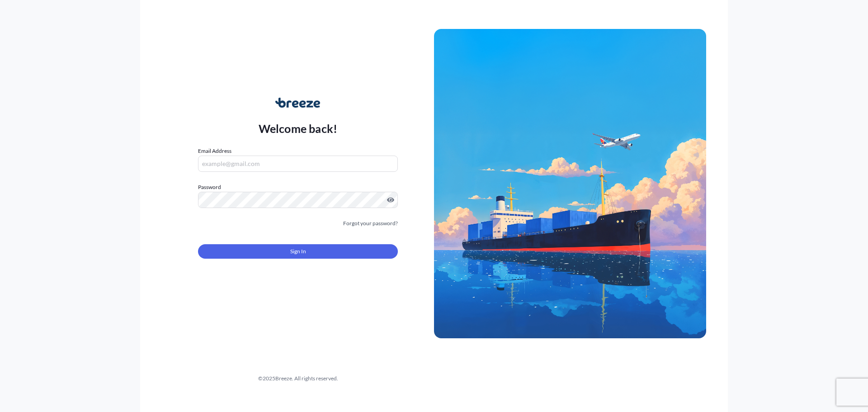  What do you see at coordinates (298, 164) in the screenshot?
I see `input: example@gmail.com` at bounding box center [298, 164].